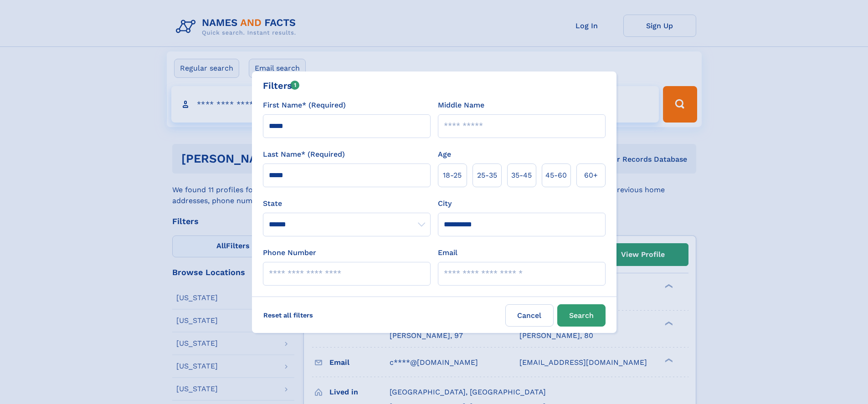 This screenshot has width=868, height=404. I want to click on label: Reset all filters, so click(288, 315).